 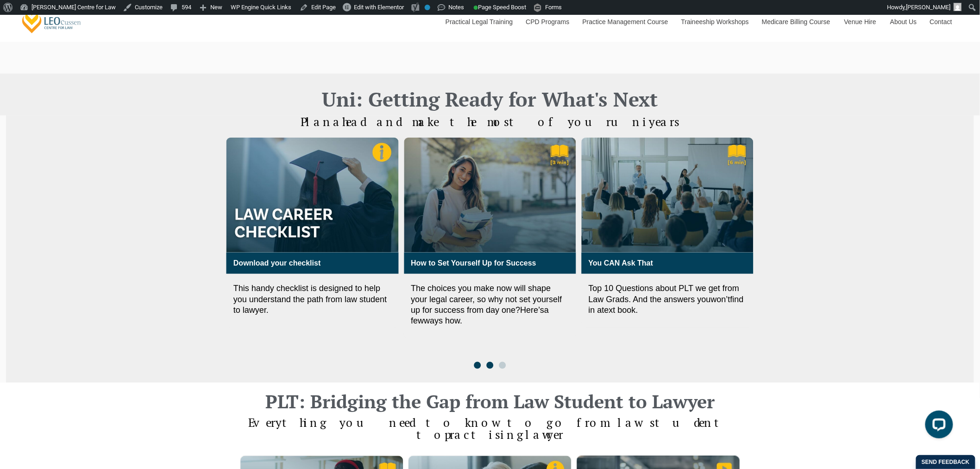 I want to click on div: Carousel, so click(x=490, y=253).